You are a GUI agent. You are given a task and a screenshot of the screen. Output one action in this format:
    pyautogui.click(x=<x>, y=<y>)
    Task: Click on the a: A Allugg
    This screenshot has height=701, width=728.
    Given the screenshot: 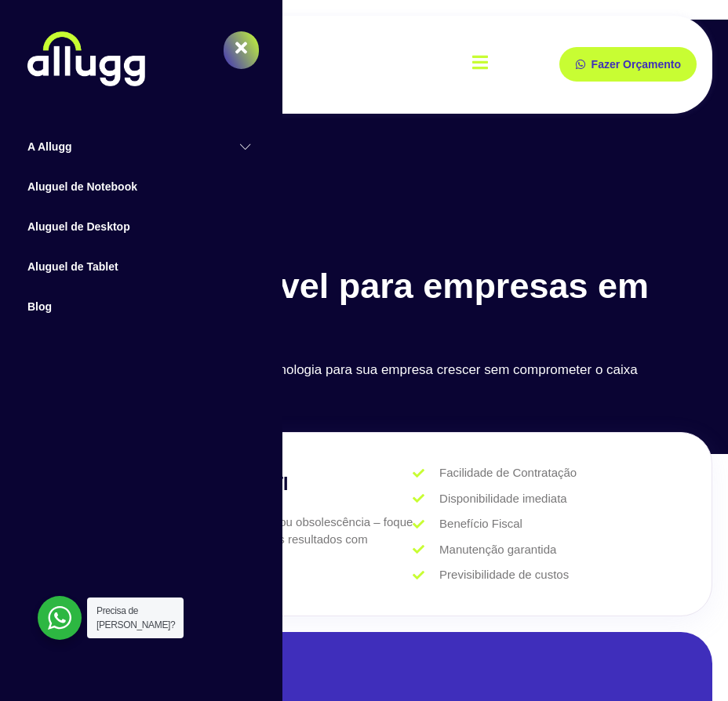 What is the action you would take?
    pyautogui.click(x=141, y=147)
    